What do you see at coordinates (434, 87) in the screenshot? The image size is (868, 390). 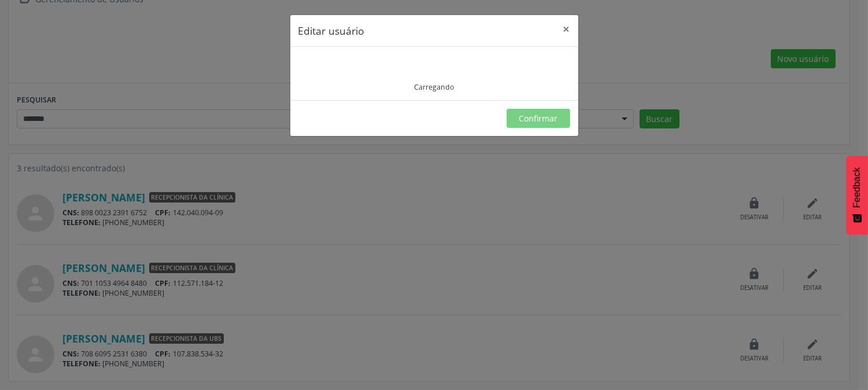 I see `div: Carregando` at bounding box center [434, 87].